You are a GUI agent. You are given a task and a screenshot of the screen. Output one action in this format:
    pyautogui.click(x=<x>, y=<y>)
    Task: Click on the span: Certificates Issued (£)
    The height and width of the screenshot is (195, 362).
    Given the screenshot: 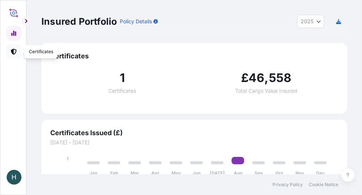 What is the action you would take?
    pyautogui.click(x=194, y=133)
    